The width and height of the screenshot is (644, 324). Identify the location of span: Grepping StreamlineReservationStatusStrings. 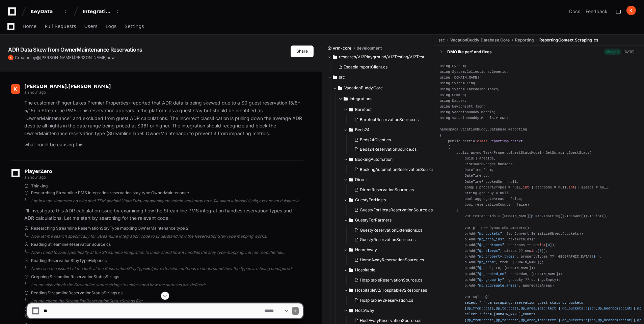
(75, 277).